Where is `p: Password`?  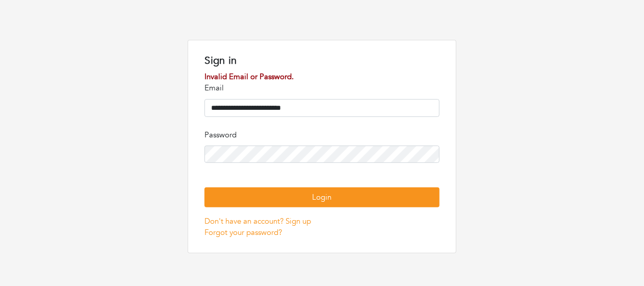
p: Password is located at coordinates (322, 135).